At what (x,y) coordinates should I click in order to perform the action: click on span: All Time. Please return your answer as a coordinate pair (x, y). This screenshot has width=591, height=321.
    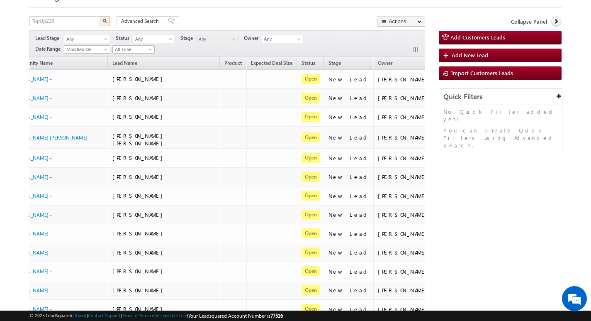
    Looking at the image, I should click on (132, 49).